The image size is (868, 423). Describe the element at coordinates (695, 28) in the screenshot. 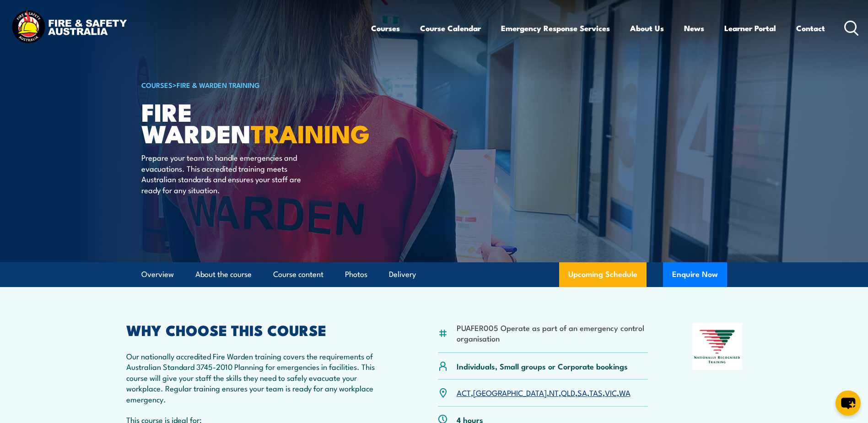

I see `a: News` at that location.